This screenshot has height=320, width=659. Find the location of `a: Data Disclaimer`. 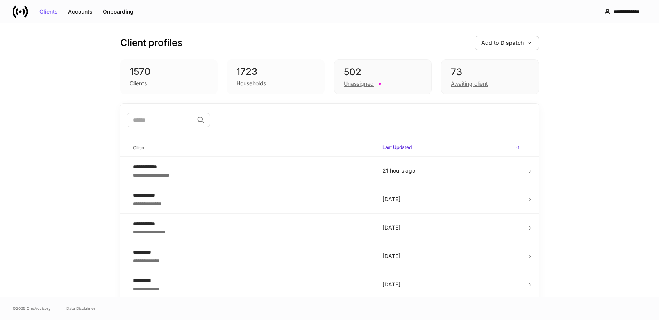

a: Data Disclaimer is located at coordinates (81, 309).